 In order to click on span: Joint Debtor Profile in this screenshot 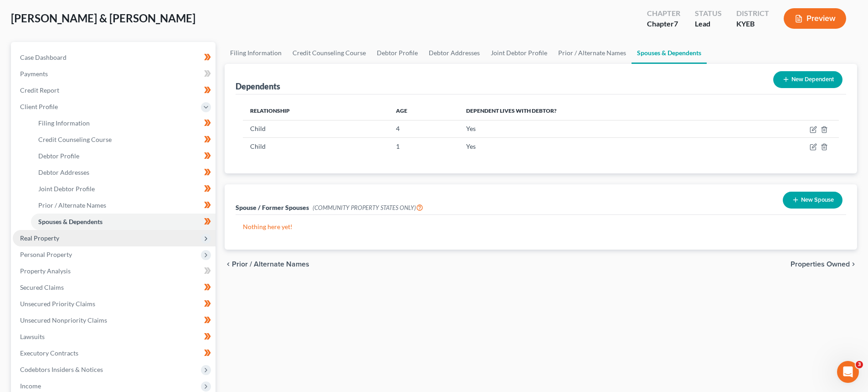, I will do `click(67, 189)`.